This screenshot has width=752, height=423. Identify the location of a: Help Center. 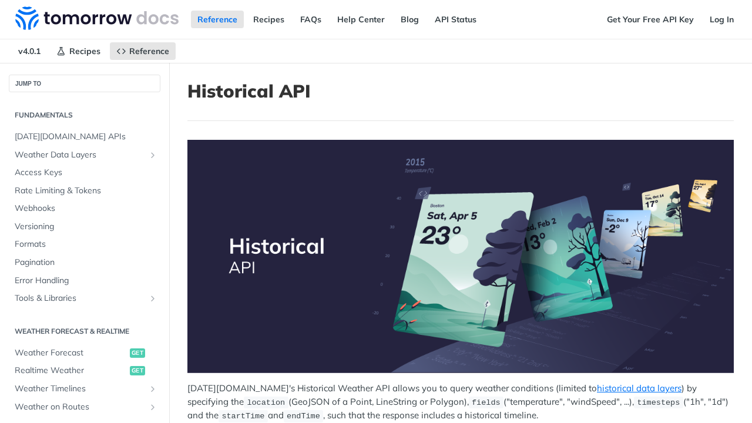
(361, 19).